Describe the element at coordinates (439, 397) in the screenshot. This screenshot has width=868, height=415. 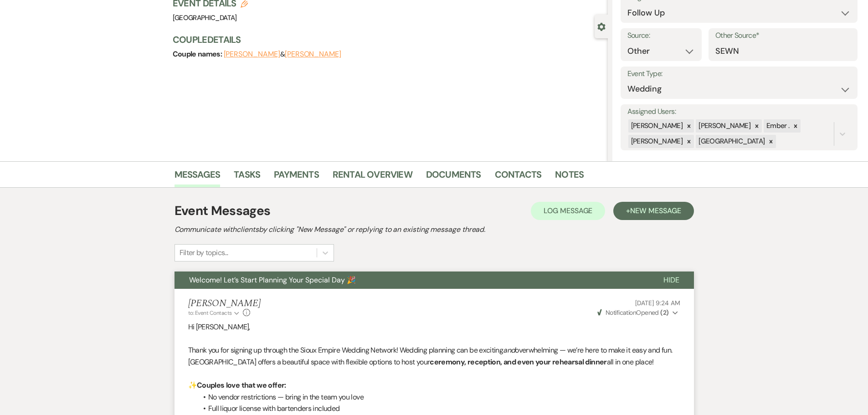
I see `li: No vendor restrictions — bring in the team you love` at that location.